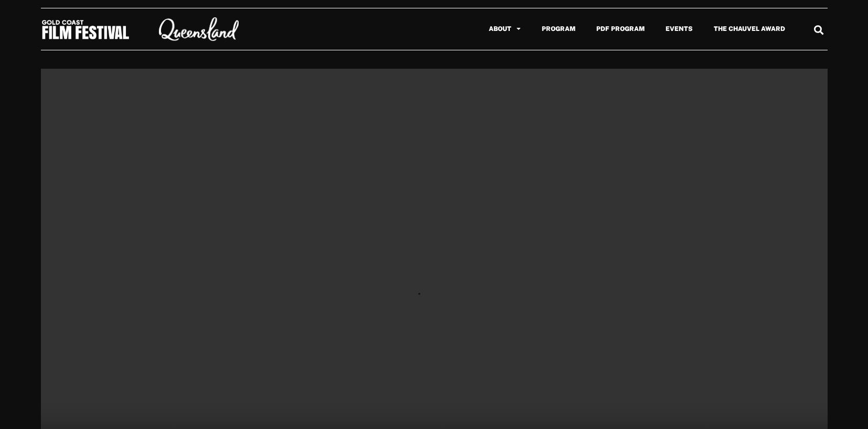 The width and height of the screenshot is (868, 429). I want to click on nav: Menu, so click(529, 29).